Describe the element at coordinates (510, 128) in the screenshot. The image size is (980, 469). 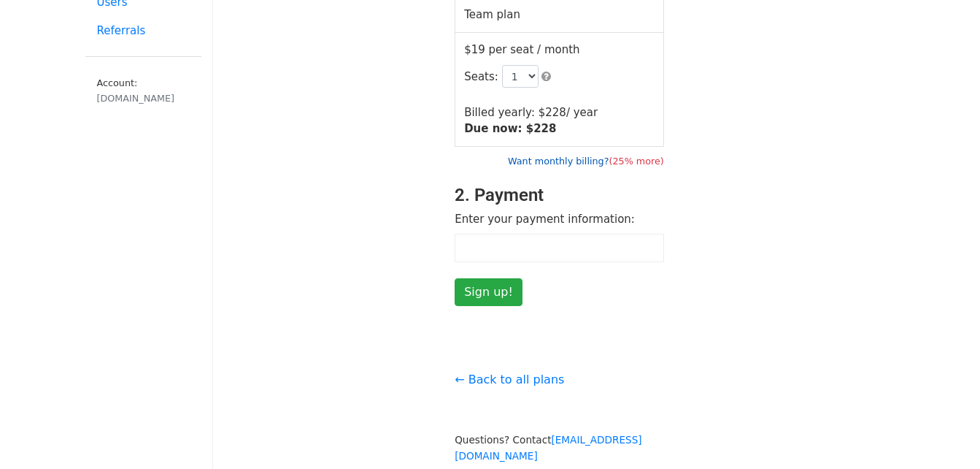
I see `strong: Due now: $` at that location.